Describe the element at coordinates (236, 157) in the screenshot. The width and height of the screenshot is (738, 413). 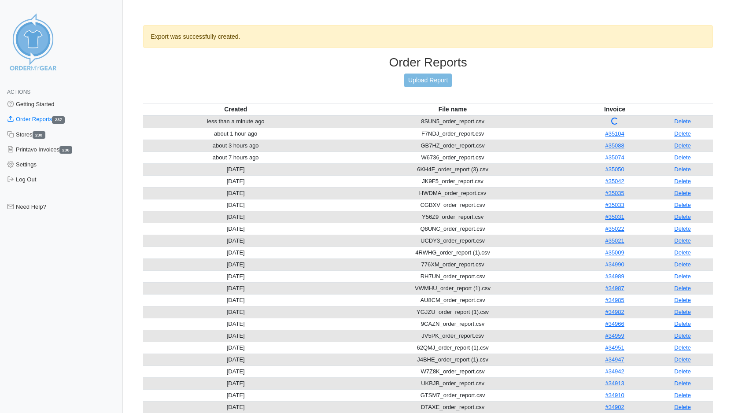
I see `td: about 7 hours ago` at that location.